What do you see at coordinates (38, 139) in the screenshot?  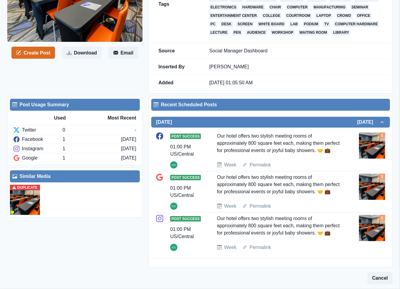 I see `div: Facebook` at bounding box center [38, 139].